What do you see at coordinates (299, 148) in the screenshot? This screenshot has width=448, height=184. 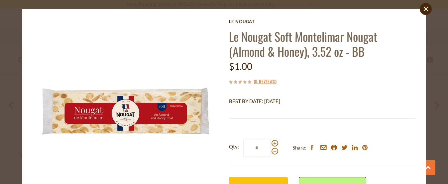 I see `span: Share:` at bounding box center [299, 148].